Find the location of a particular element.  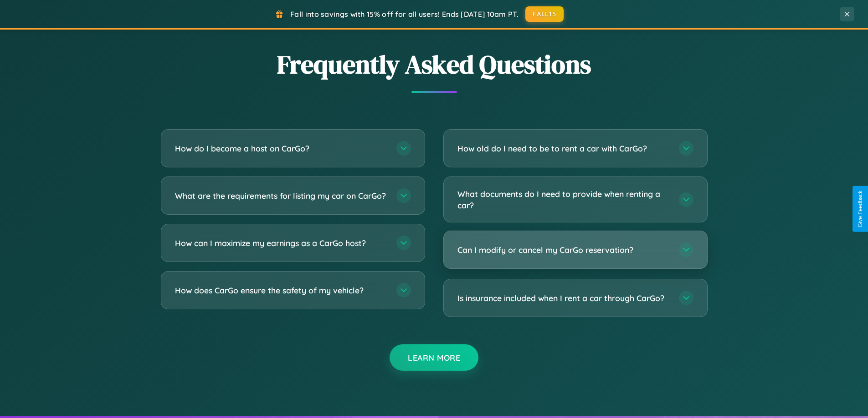

h2: Frequently Asked Questions is located at coordinates (434, 64).